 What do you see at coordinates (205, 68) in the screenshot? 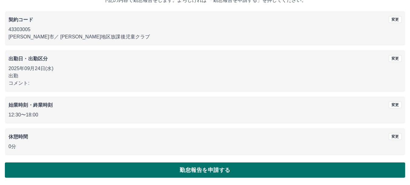
I see `p: 2025年09月24日(水)` at bounding box center [205, 68].